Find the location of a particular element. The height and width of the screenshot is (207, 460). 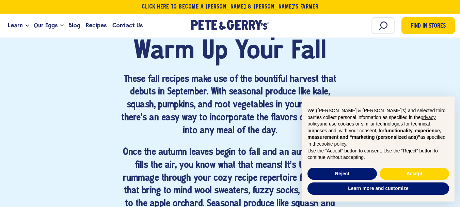

div: Notice is located at coordinates (378, 149).